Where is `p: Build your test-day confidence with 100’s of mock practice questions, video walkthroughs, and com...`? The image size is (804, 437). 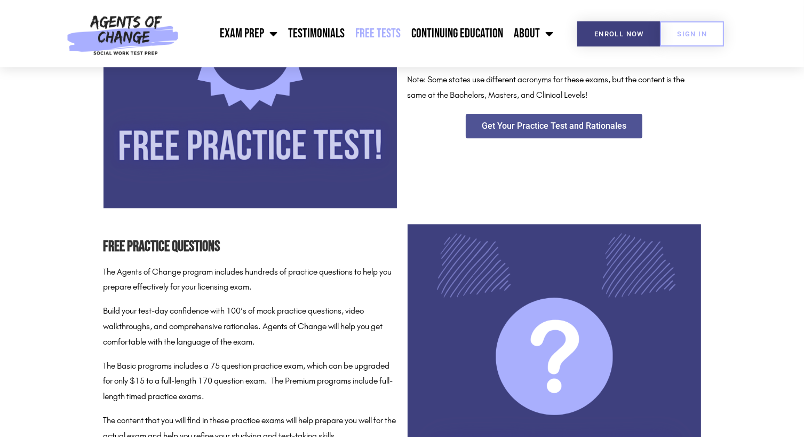 p: Build your test-day confidence with 100’s of mock practice questions, video walkthroughs, and com... is located at coordinates (250, 326).